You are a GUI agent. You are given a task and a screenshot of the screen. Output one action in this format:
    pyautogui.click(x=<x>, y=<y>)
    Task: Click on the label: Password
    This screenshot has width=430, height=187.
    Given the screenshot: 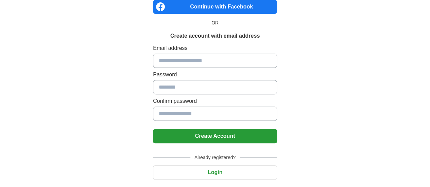 What is the action you would take?
    pyautogui.click(x=215, y=75)
    